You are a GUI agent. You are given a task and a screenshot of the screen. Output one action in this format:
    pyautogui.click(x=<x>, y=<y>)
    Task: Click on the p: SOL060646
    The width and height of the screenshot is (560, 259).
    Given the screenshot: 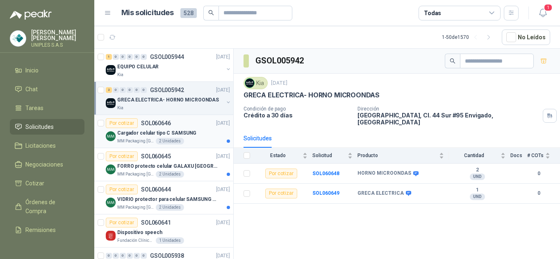 What is the action you would take?
    pyautogui.click(x=156, y=123)
    